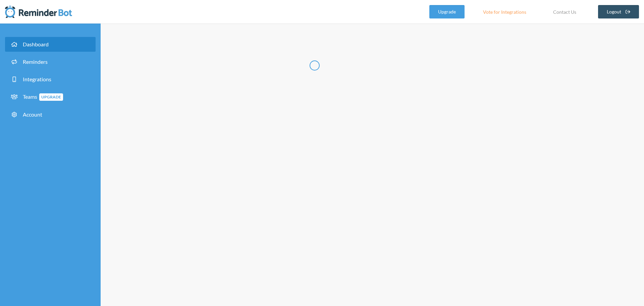 This screenshot has height=306, width=644. What do you see at coordinates (39, 12) in the screenshot?
I see `img: Reminder Bot` at bounding box center [39, 12].